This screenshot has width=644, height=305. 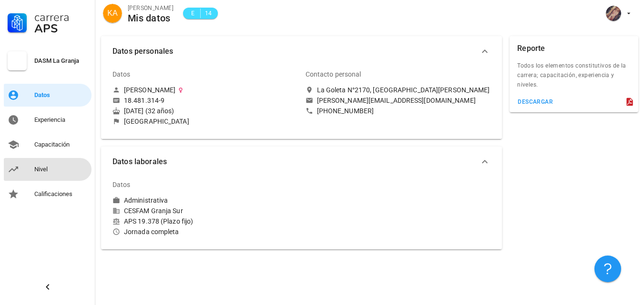 What do you see at coordinates (205, 232) in the screenshot?
I see `div: Jornada completa` at bounding box center [205, 232].